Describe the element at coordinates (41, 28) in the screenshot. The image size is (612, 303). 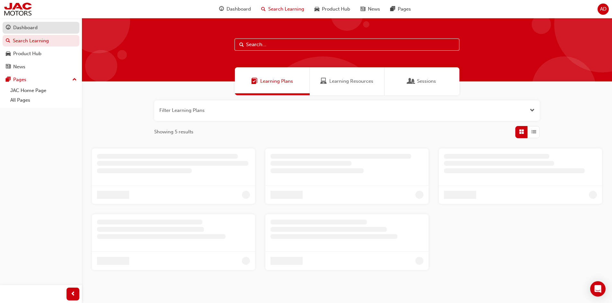
I see `a: Dashboard` at that location.